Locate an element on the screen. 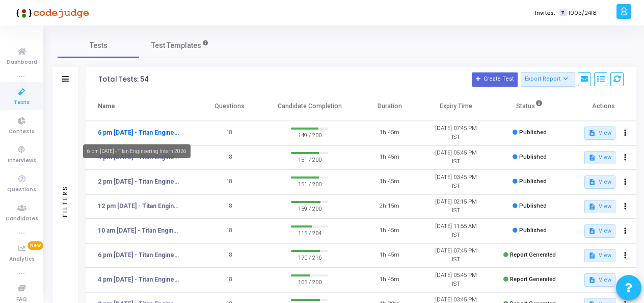  span: 170 / 216 is located at coordinates (309, 257).